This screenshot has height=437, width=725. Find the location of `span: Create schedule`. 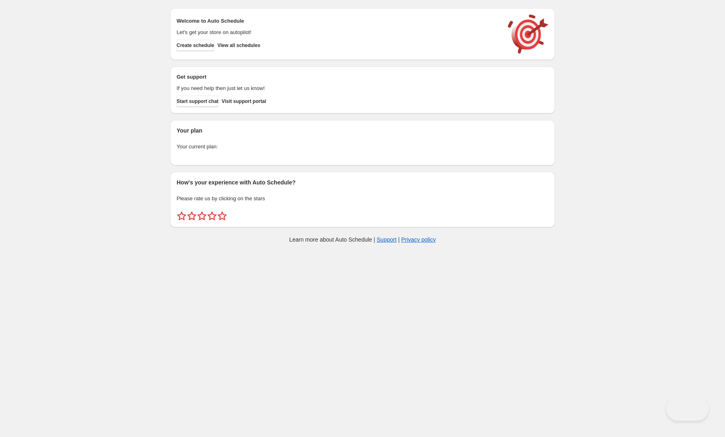

span: Create schedule is located at coordinates (195, 45).